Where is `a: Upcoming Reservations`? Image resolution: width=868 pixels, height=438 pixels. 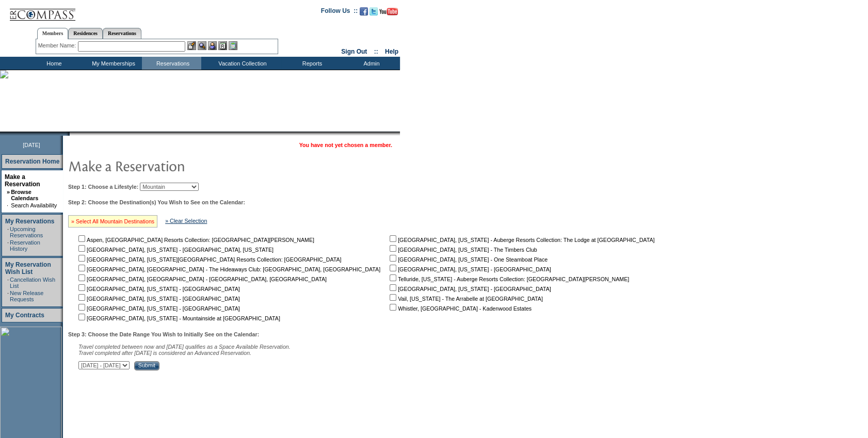
a: Upcoming Reservations is located at coordinates (26, 232).